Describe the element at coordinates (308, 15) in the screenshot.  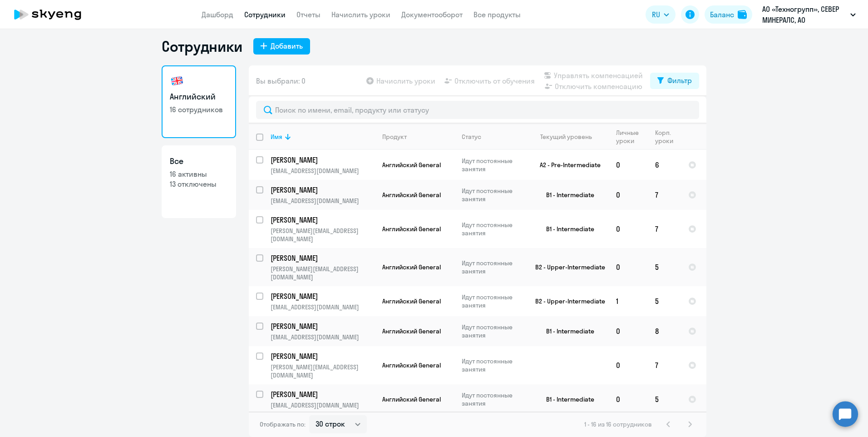
I see `a: Отчеты` at that location.